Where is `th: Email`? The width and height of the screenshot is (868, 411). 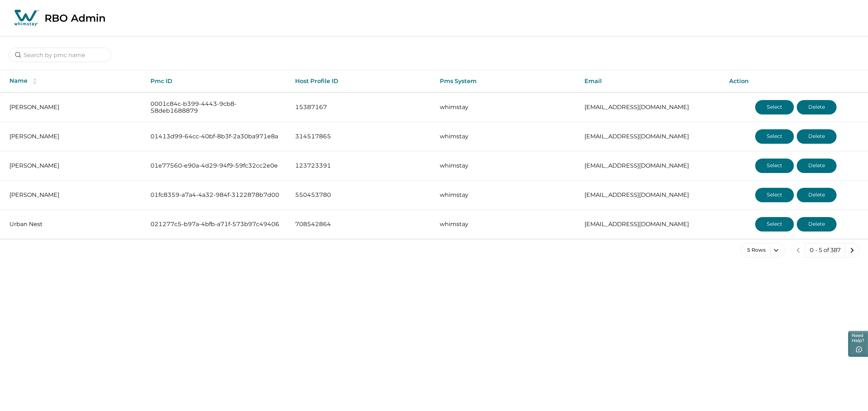
th: Email is located at coordinates (651, 81).